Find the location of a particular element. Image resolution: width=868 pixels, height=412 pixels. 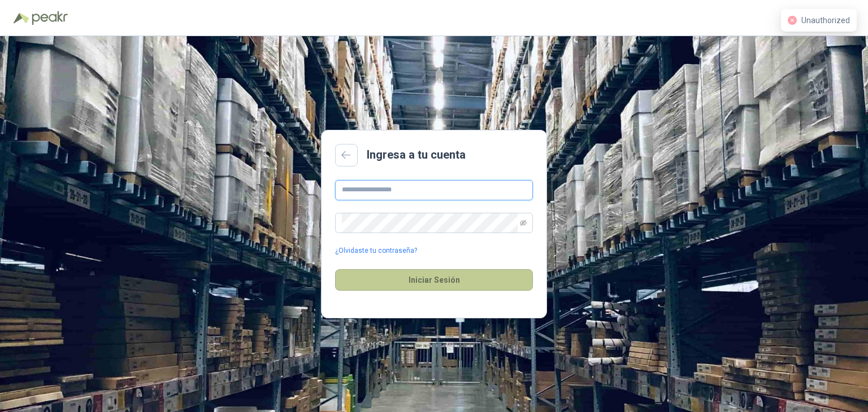

img: Logo is located at coordinates (21, 18).